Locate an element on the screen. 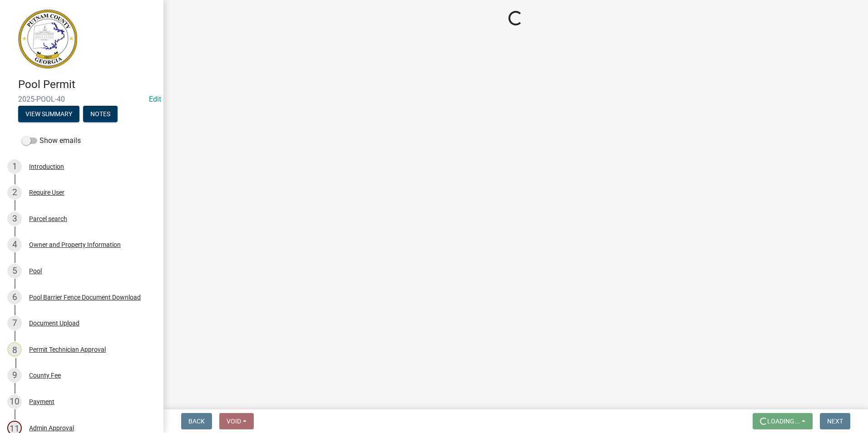 The image size is (868, 433). div: 5 is located at coordinates (14, 271).